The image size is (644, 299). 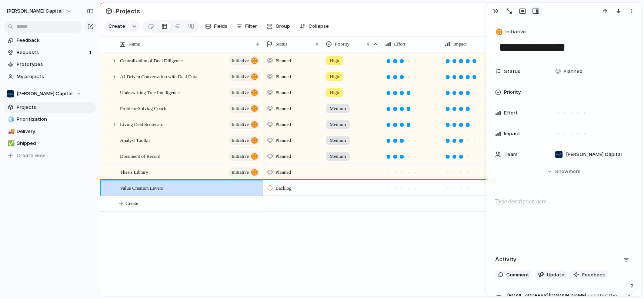 What do you see at coordinates (151, 60) in the screenshot?
I see `span: Centralization of Deal Diligence` at bounding box center [151, 60].